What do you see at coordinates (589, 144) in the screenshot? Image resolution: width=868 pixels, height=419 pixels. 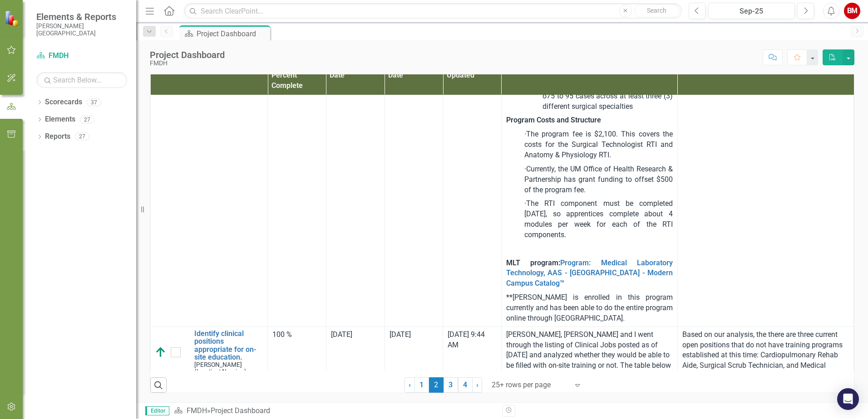 I see `p: · The program fee is $2,100. This covers the costs for the Surgical Technologist RTI and Anatomy ...` at bounding box center [589, 144].